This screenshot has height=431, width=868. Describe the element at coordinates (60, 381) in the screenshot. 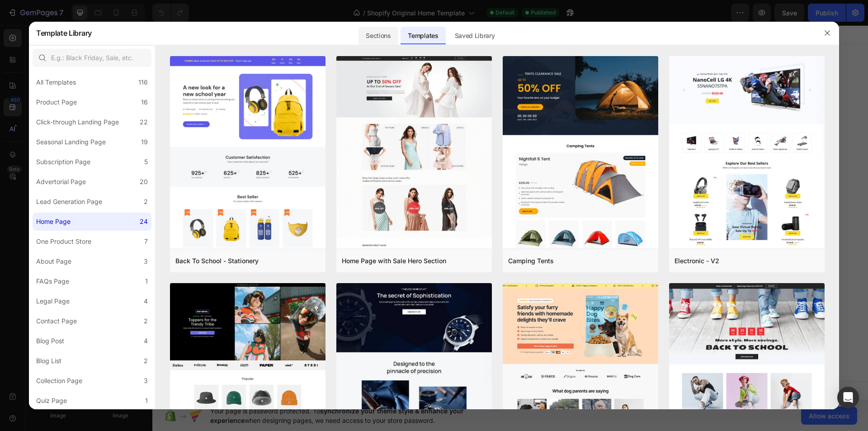

I see `div: Collection Page` at that location.